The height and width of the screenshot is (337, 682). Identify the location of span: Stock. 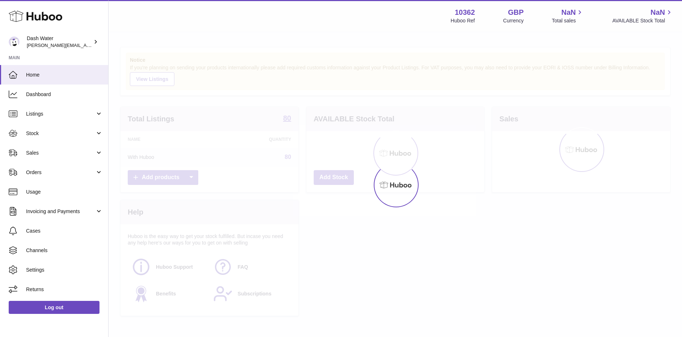
(60, 133).